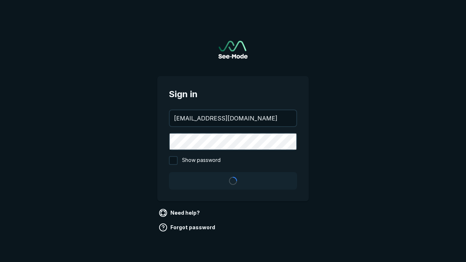 Image resolution: width=466 pixels, height=262 pixels. Describe the element at coordinates (201, 161) in the screenshot. I see `span: Show password` at that location.